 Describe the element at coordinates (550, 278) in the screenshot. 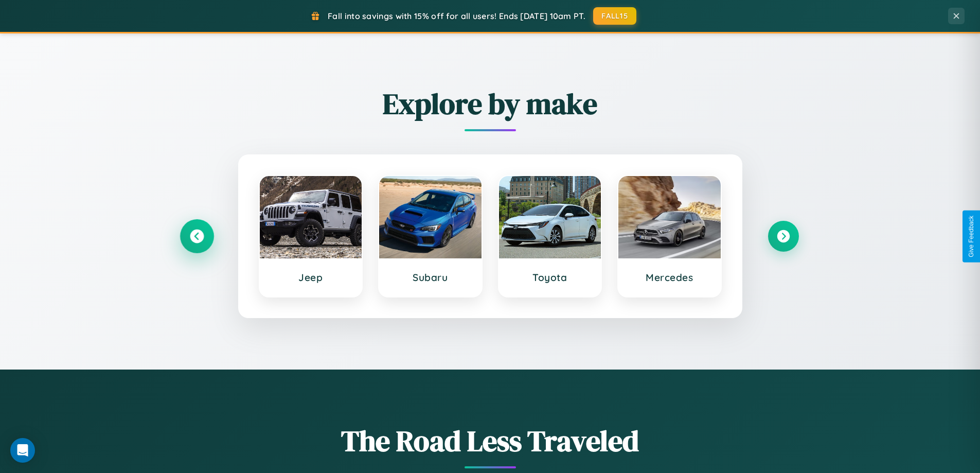

I see `h3: Toyota` at that location.